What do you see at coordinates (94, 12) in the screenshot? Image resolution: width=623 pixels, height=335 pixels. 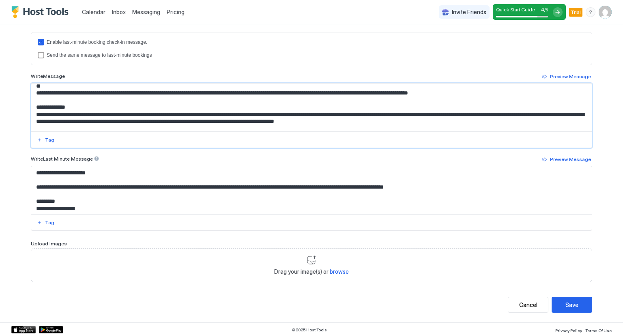 I see `a: Calendar` at bounding box center [94, 12].